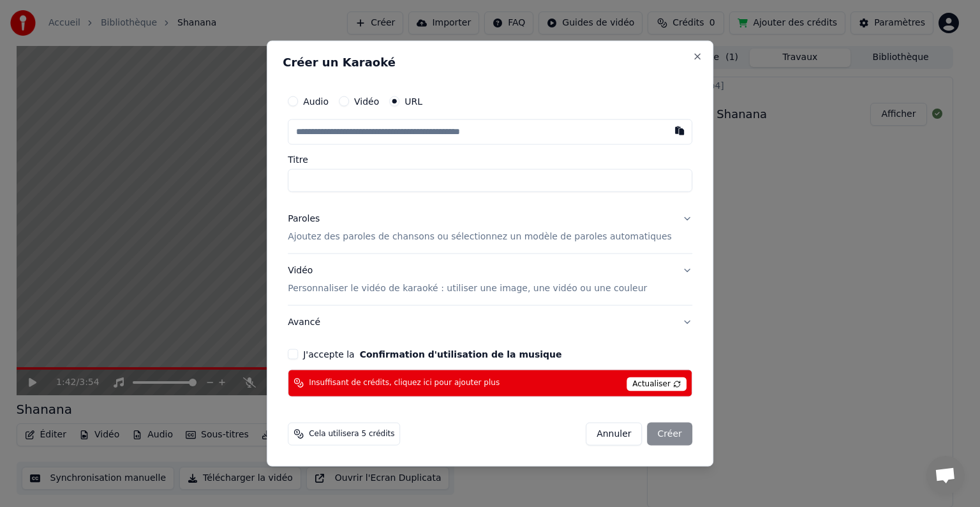 The image size is (980, 507). I want to click on p: Ajoutez des paroles de chansons ou sélectionnez un modèle de paroles automatiques, so click(480, 237).